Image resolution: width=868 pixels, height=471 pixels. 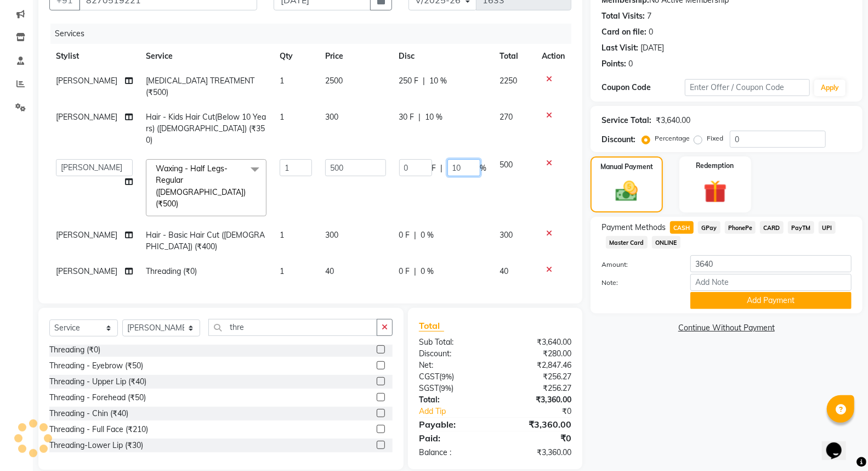 What do you see at coordinates (447, 376) in the screenshot?
I see `span: 9%` at bounding box center [447, 376].